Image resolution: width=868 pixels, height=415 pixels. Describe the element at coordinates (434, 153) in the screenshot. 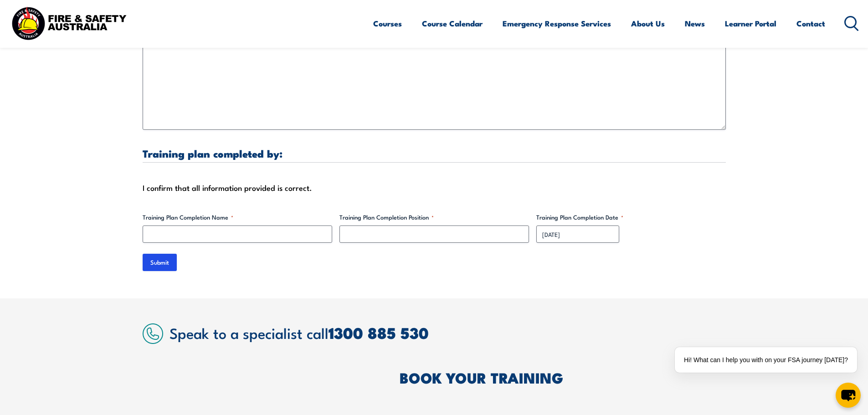

I see `h3: Training plan completed by:` at that location.